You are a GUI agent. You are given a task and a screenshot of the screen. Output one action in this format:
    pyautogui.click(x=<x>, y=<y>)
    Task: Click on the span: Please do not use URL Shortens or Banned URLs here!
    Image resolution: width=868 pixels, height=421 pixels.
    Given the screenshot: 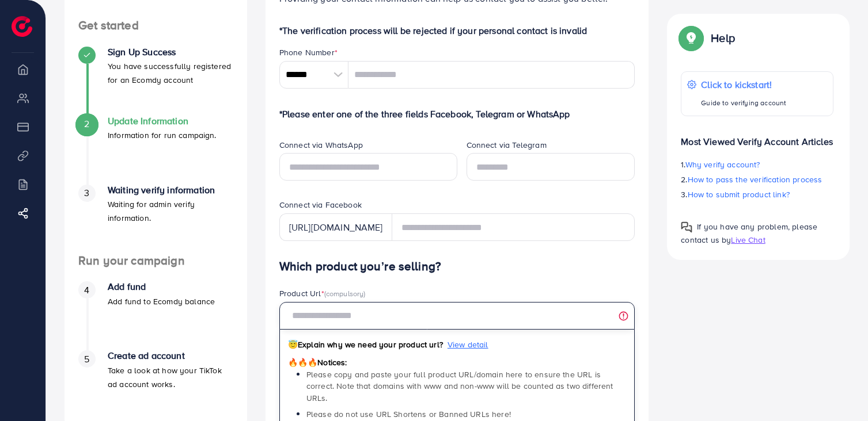 What is the action you would take?
    pyautogui.click(x=408, y=414)
    